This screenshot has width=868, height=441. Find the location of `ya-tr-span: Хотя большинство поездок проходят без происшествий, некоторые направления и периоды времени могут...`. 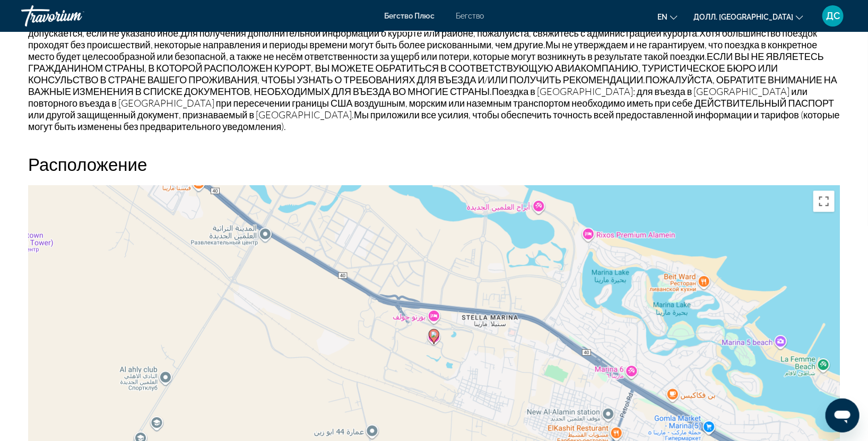

ya-tr-span: Хотя большинство поездок проходят без происшествий, некоторые направления и периоды времени могут... is located at coordinates (422, 39).